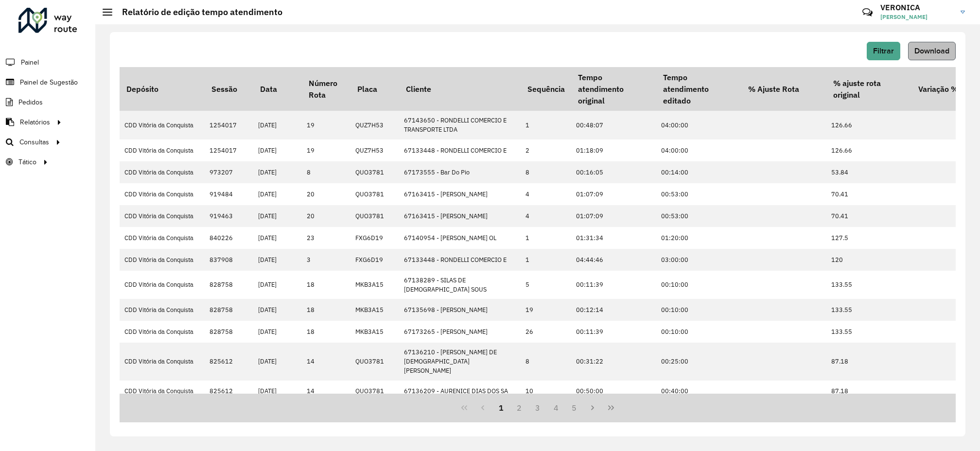  What do you see at coordinates (460, 172) in the screenshot?
I see `td: 67173555 - Bar Do Pio` at bounding box center [460, 172].